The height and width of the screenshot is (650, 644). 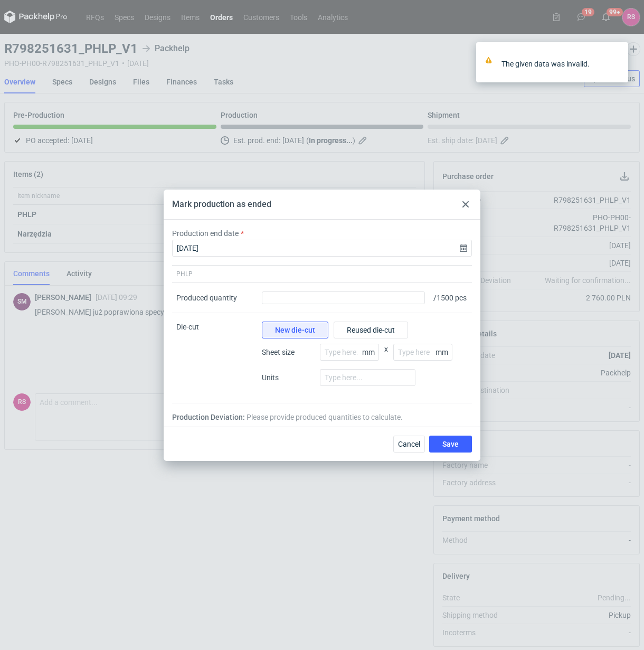 What do you see at coordinates (206, 233) in the screenshot?
I see `label: Production end date` at bounding box center [206, 233].